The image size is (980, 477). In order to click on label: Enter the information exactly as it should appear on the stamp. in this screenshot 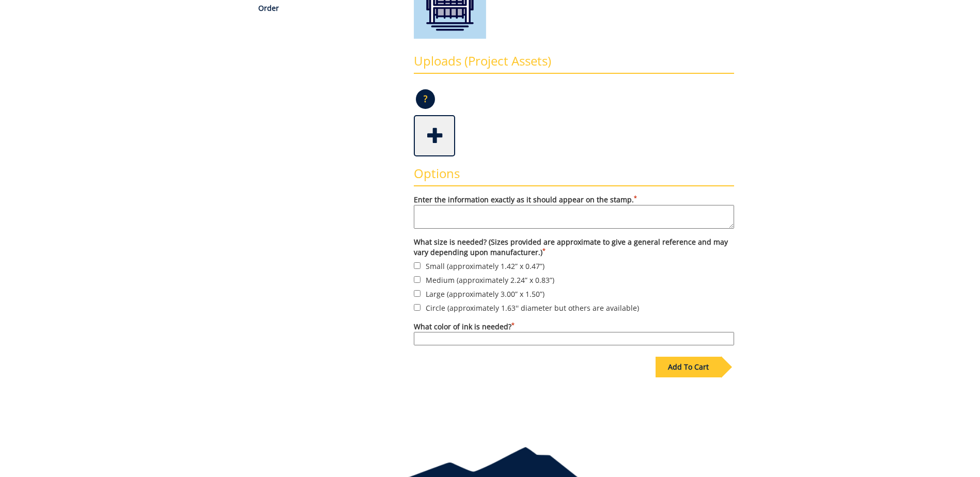, I will do `click(574, 212)`.